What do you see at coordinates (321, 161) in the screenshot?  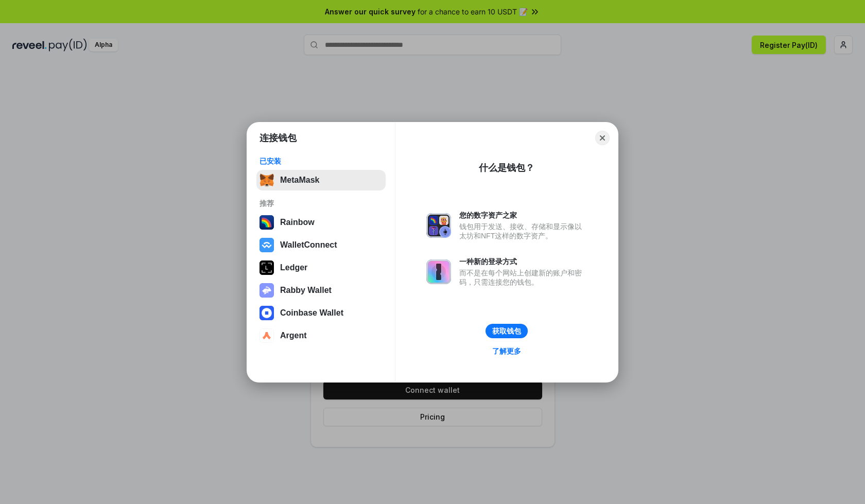 I see `div: 已安装` at bounding box center [321, 161].